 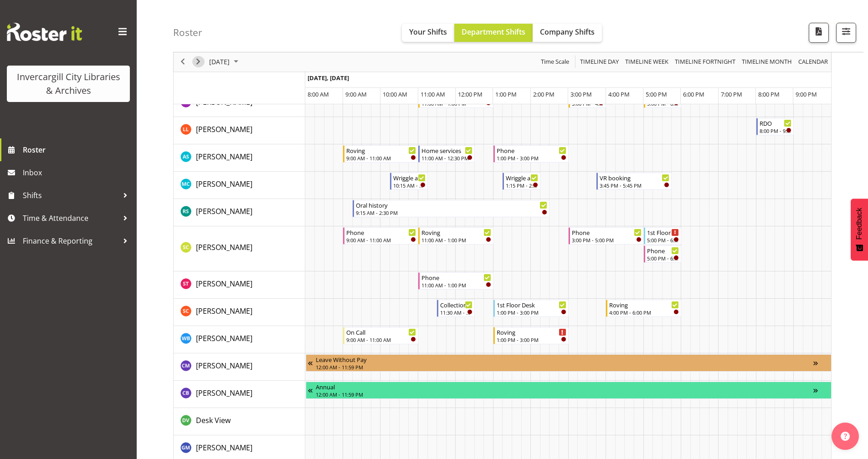 I want to click on span: Company Shifts, so click(x=568, y=31).